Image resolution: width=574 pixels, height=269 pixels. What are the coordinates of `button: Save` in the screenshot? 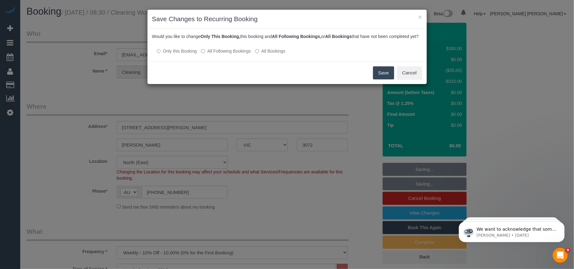 It's located at (383, 73).